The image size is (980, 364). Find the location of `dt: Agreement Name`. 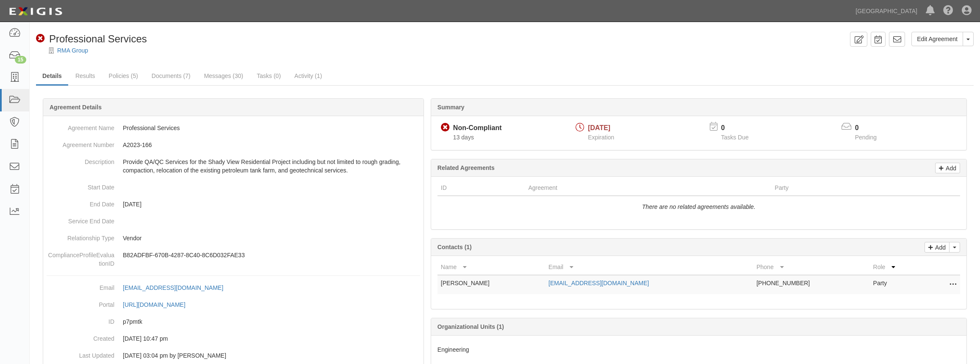

dt: Agreement Name is located at coordinates (80, 126).